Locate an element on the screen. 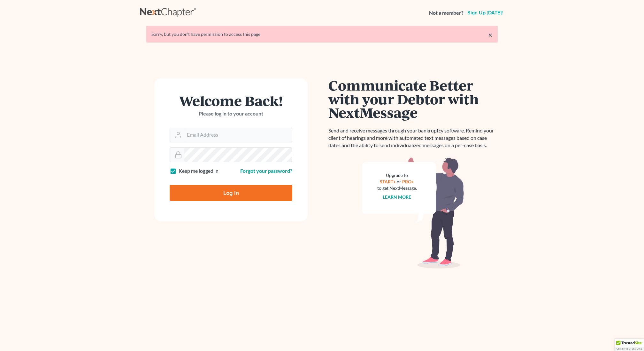  div: TrustedSite Certified is located at coordinates (630, 345).